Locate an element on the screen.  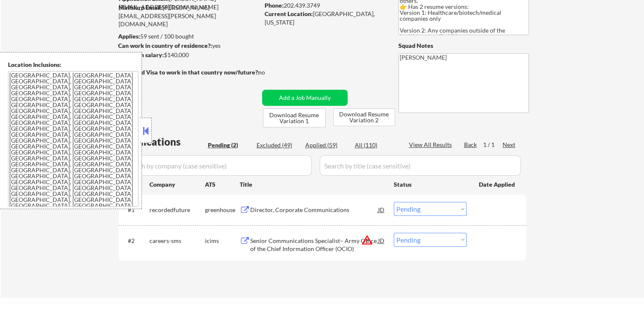
button: warning_amber is located at coordinates (367, 240).